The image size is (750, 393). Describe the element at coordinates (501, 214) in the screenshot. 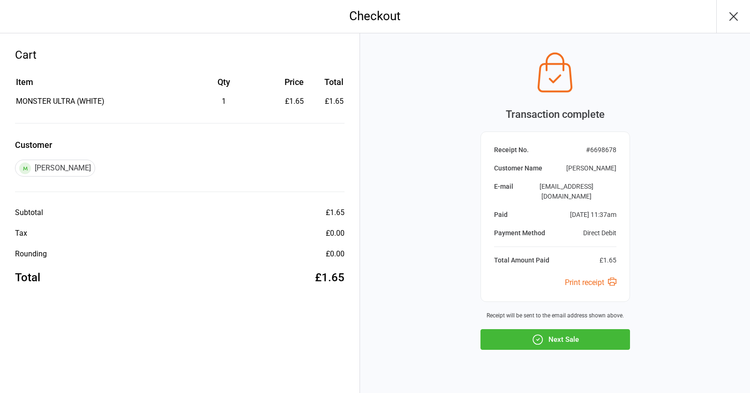

I see `div: Paid` at that location.